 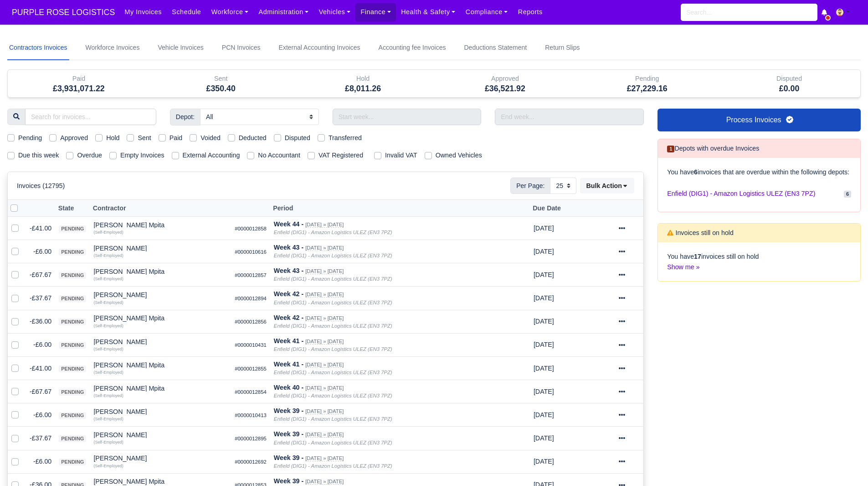 I want to click on p: You have invoices that are overdue within the following depots:, so click(x=759, y=172).